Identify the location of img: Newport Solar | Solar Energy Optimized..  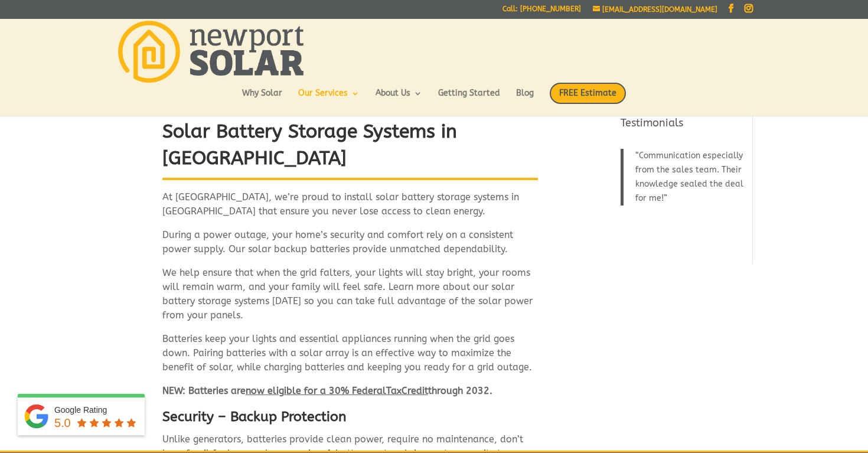
(211, 52).